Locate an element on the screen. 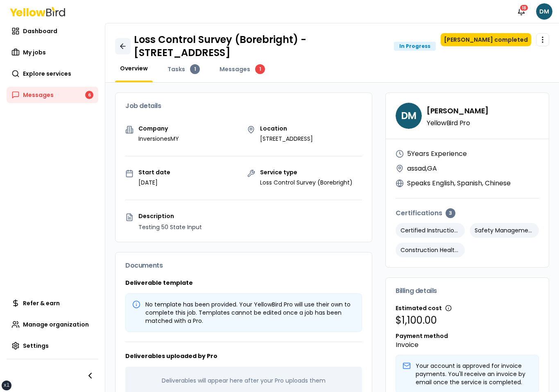 This screenshot has width=559, height=392. h3: Deliverable template is located at coordinates (244, 283).